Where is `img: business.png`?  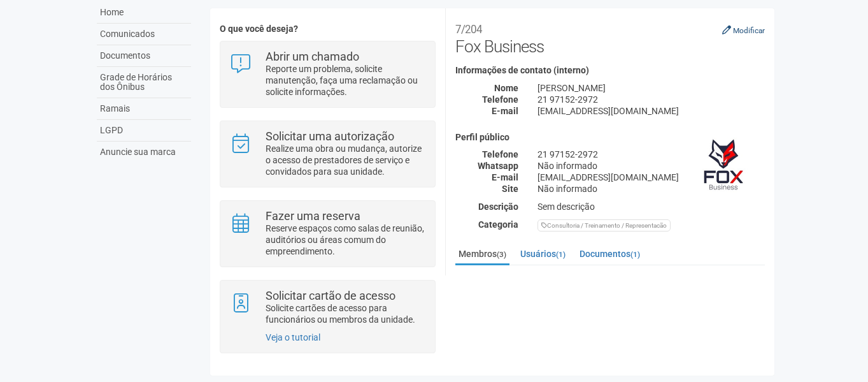 img: business.png is located at coordinates (724, 164).